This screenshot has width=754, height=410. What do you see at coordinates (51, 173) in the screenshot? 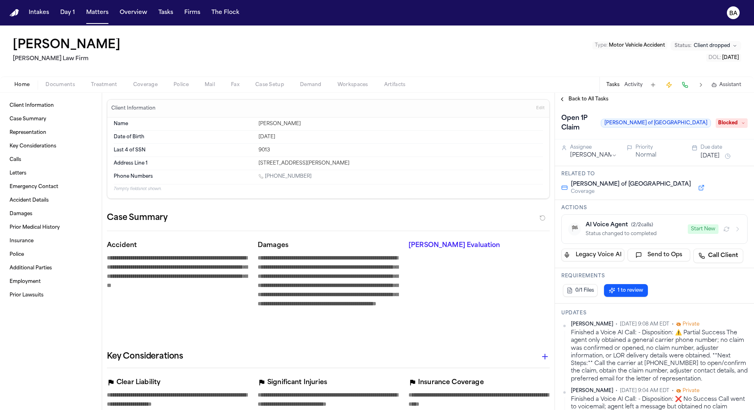
I see `a: Letters` at bounding box center [51, 173].